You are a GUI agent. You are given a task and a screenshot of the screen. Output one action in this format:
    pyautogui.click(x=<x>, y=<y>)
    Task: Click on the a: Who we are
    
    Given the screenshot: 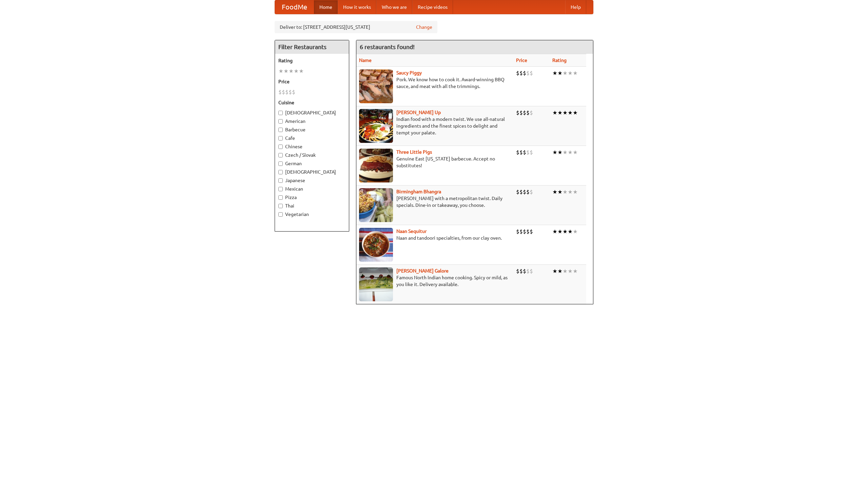 What is the action you would take?
    pyautogui.click(x=395, y=7)
    